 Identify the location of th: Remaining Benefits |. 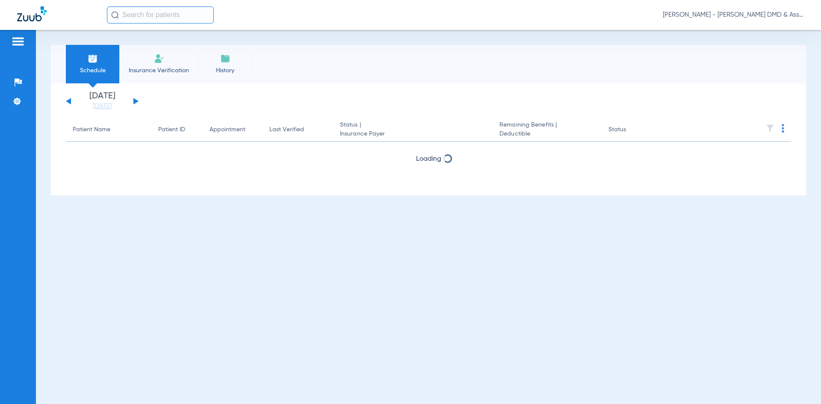
(547, 130).